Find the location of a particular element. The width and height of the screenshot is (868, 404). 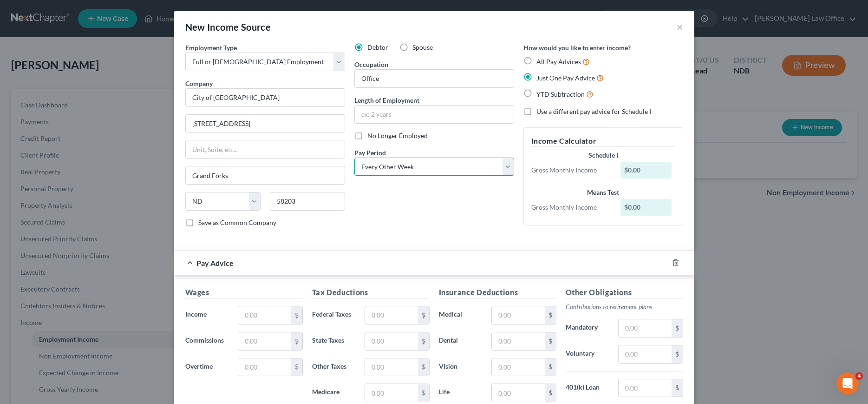

span: Pay Period is located at coordinates (370, 153).